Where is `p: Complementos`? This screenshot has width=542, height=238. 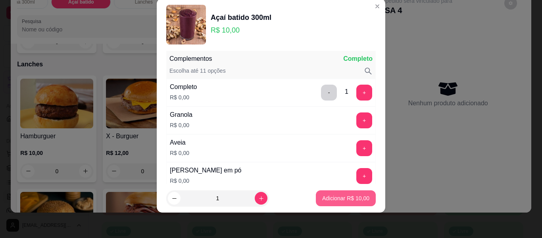 p: Complementos is located at coordinates (191, 59).